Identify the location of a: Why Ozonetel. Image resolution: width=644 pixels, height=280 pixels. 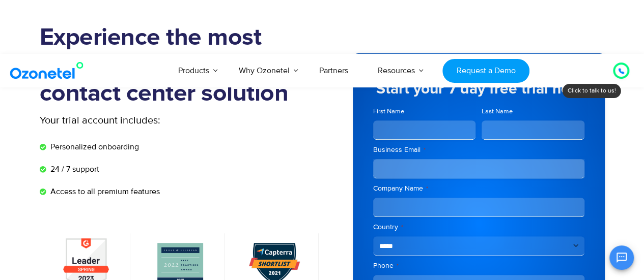
(264, 71).